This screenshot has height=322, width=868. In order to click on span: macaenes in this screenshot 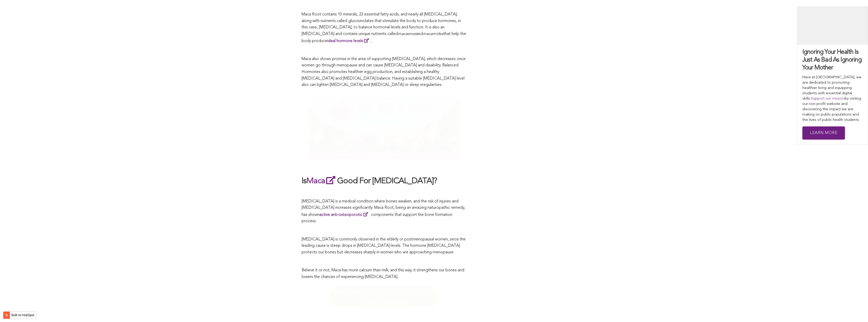, I will do `click(407, 34)`.